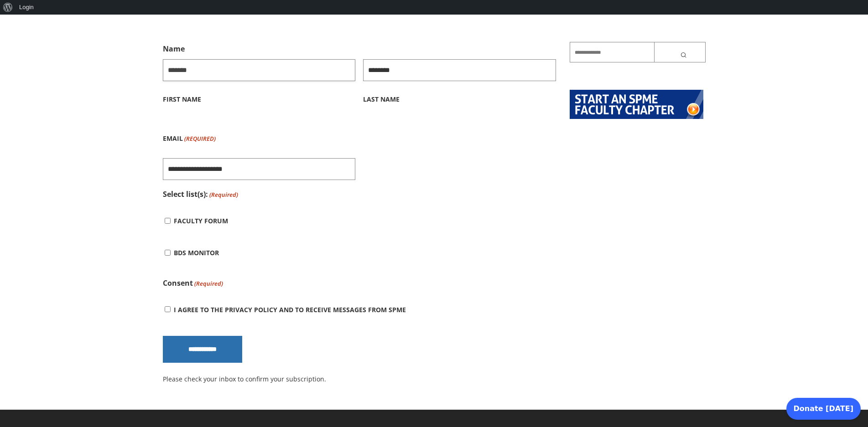 The height and width of the screenshot is (427, 868). Describe the element at coordinates (289, 309) in the screenshot. I see `label: I agree to the privacy policy and to receive messages from SPME` at that location.